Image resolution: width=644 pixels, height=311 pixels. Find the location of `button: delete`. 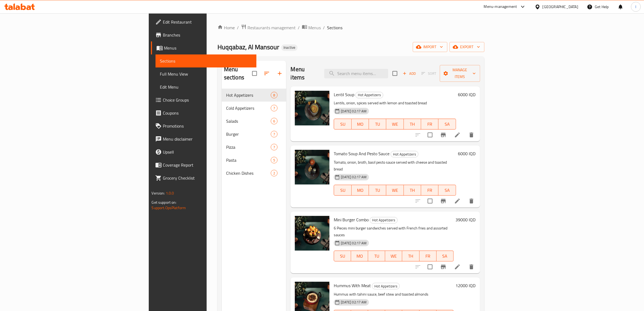

button: delete is located at coordinates (471, 201).